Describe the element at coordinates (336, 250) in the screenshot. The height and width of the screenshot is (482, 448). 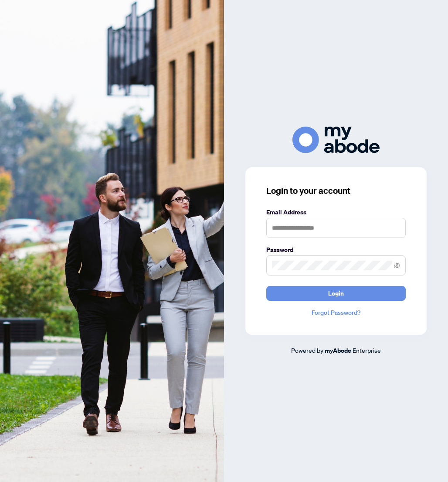
I see `label: Password` at that location.